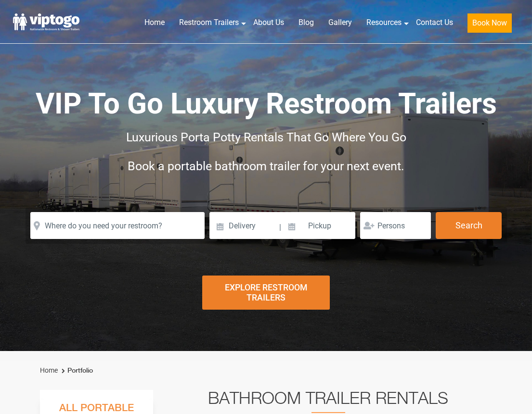 This screenshot has height=414, width=532. What do you see at coordinates (490, 25) in the screenshot?
I see `a: Book Now` at bounding box center [490, 25].